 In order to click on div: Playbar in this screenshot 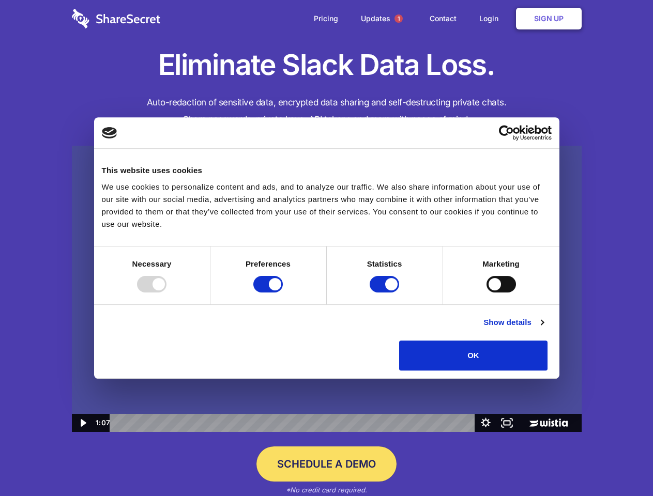, I will do `click(294, 423)`.